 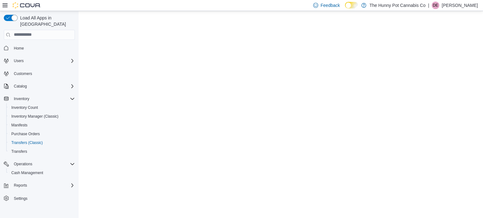 What do you see at coordinates (19, 152) in the screenshot?
I see `a: Transfers` at bounding box center [19, 152].